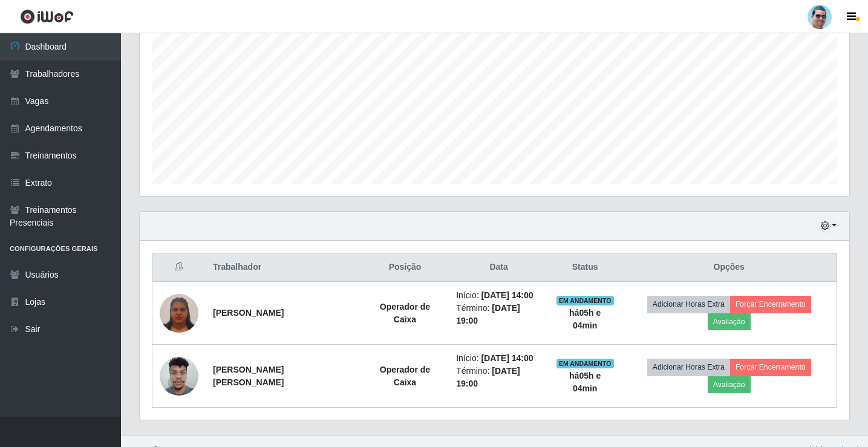 This screenshot has height=447, width=868. Describe the element at coordinates (179, 375) in the screenshot. I see `img: 1751861377201.jpeg` at that location.